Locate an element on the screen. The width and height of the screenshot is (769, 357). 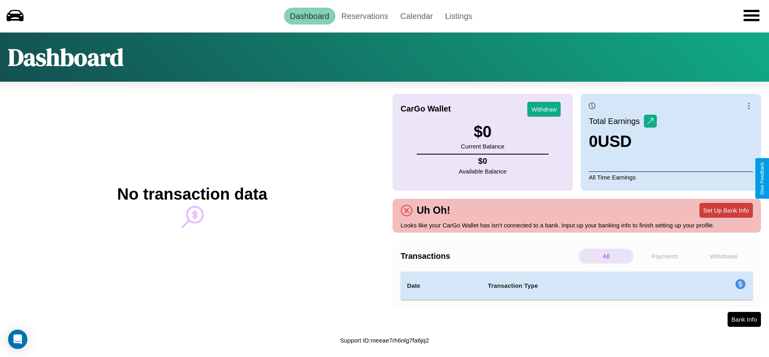
button: Bank Info is located at coordinates (744, 319).